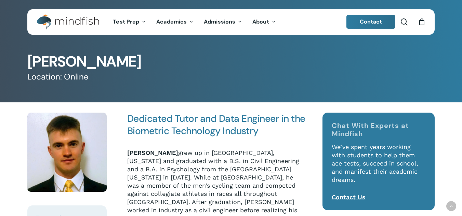  What do you see at coordinates (378, 168) in the screenshot?
I see `p: We’ve spent years working with students to help them ace tests, succeed in school, and manifest t...` at bounding box center [378, 168].